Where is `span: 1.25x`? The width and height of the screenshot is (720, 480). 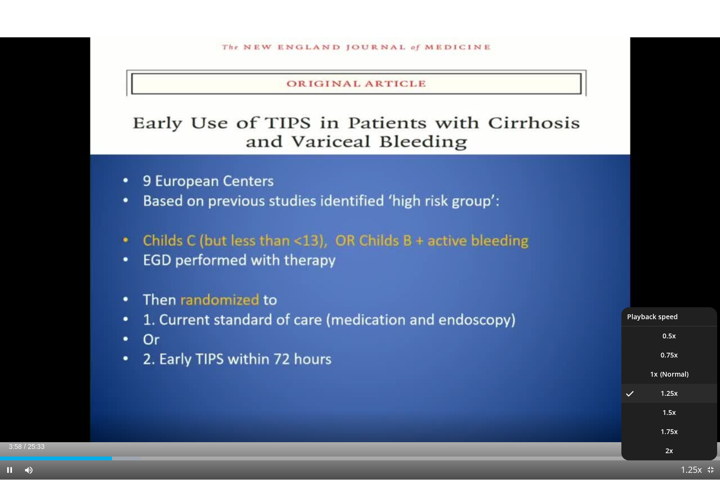 span: 1.25x is located at coordinates (669, 393).